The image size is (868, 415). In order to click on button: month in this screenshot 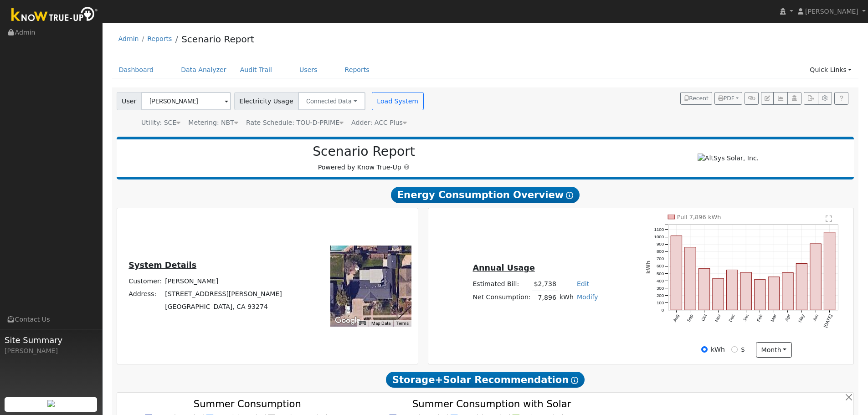, I will do `click(774, 350)`.